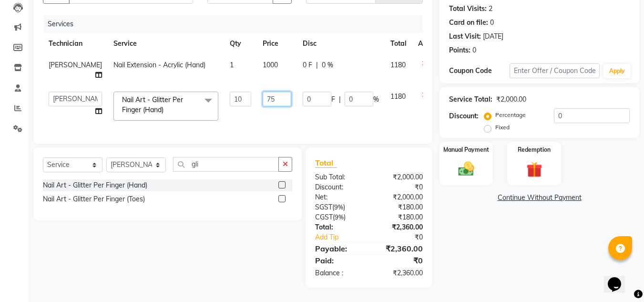 The width and height of the screenshot is (644, 302). I want to click on span: 0 %, so click(327, 65).